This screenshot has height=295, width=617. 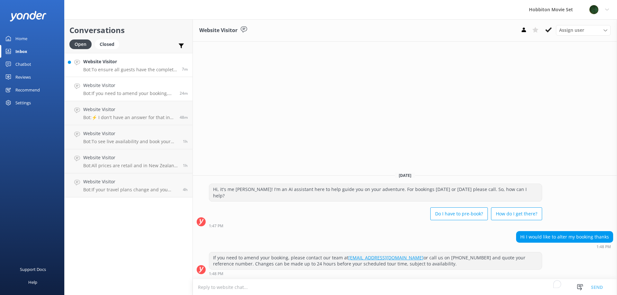 I want to click on p: Bot: ⚡ I don't have an answer for that in my knowledge base. Please try and rephrase your questio..., so click(x=129, y=118).